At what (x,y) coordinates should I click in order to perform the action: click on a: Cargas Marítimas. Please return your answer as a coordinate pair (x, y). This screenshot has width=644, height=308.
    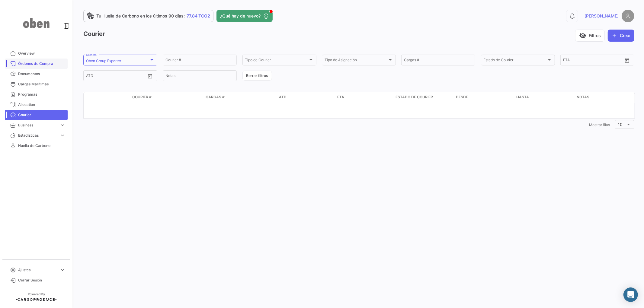
    Looking at the image, I should click on (36, 84).